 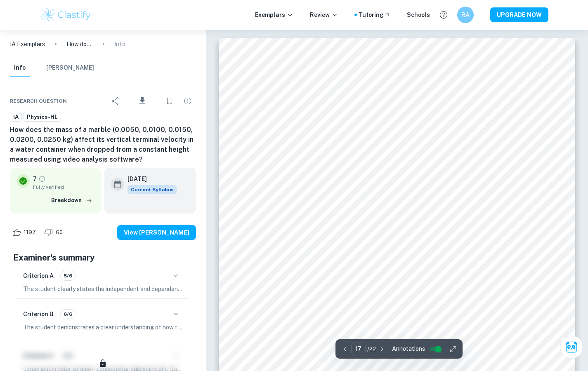 I want to click on div: Share, so click(x=115, y=101).